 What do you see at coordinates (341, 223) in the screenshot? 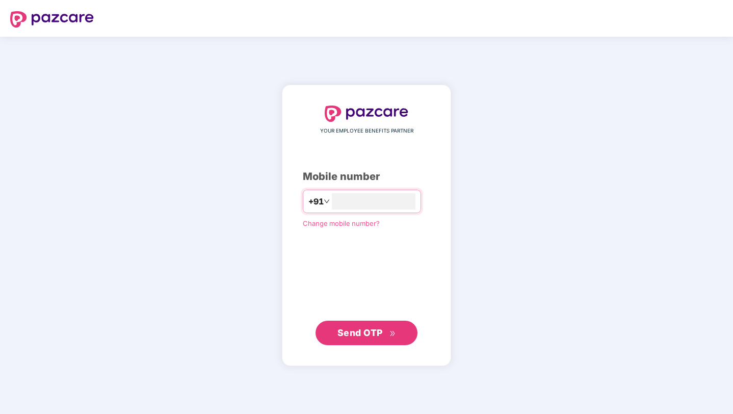
I see `span: Change mobile number?` at bounding box center [341, 223].